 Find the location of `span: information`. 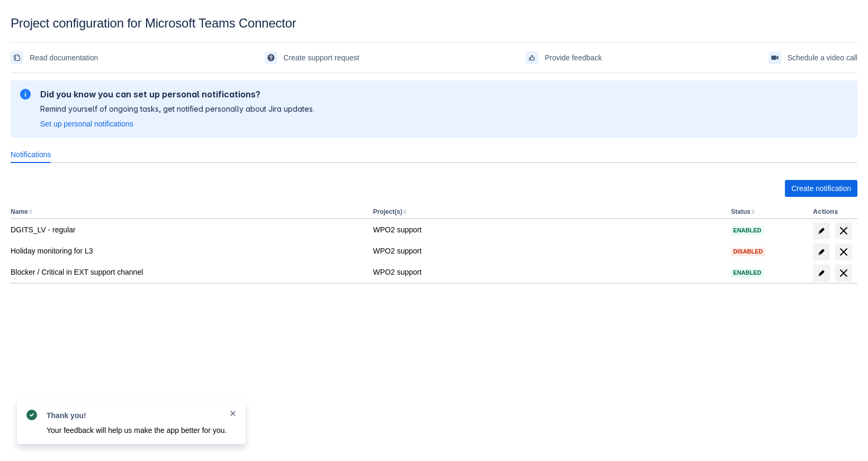

span: information is located at coordinates (26, 95).